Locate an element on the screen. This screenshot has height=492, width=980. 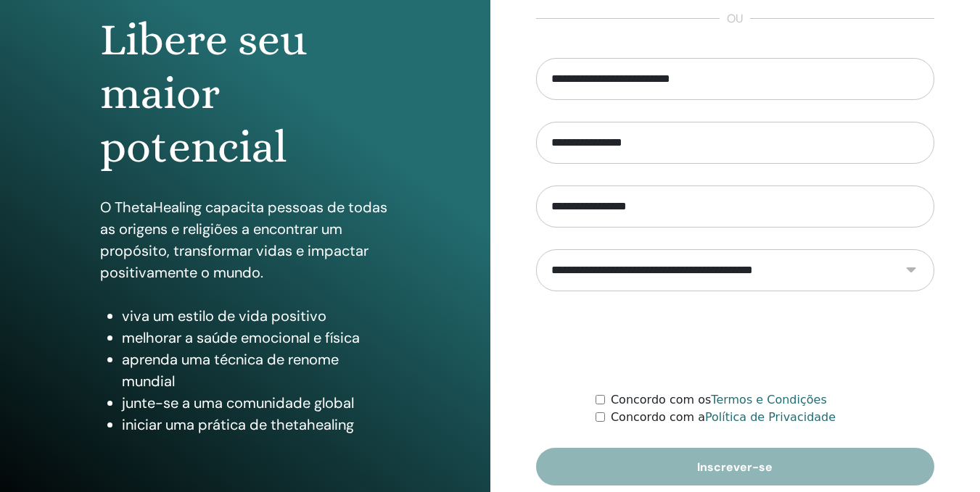
a: Política de Privacidade is located at coordinates (770, 417).